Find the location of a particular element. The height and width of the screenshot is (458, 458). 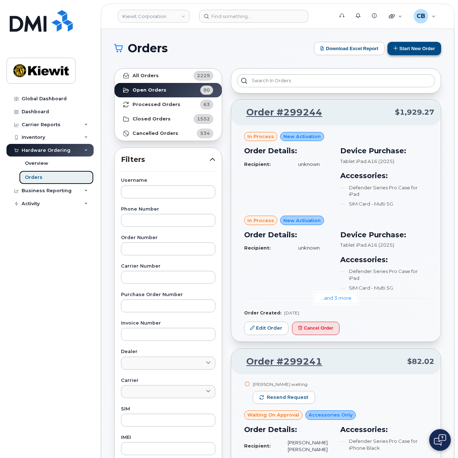

a: Start New Order is located at coordinates (414, 48).